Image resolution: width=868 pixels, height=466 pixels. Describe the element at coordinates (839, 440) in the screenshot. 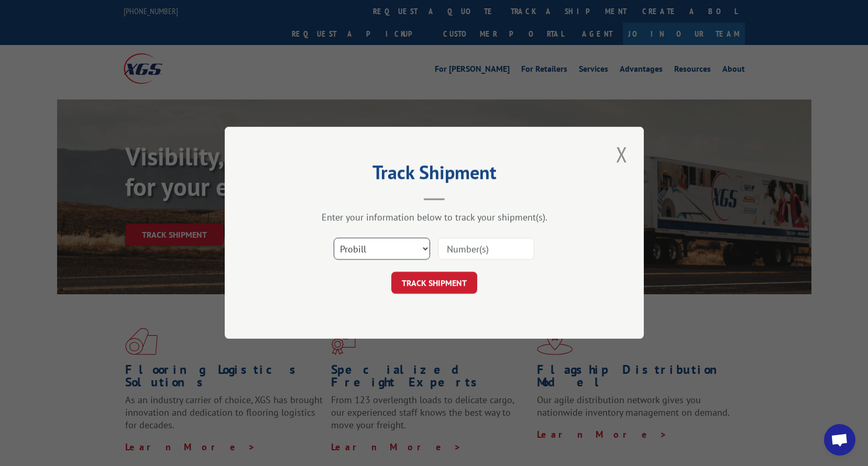

I see `a: Open chat` at that location.